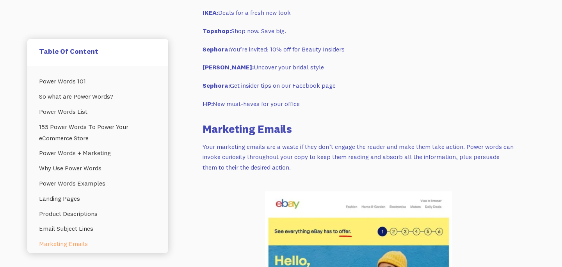  Describe the element at coordinates (98, 133) in the screenshot. I see `a: 155 Power Words To Power Your eCommerce Store` at that location.